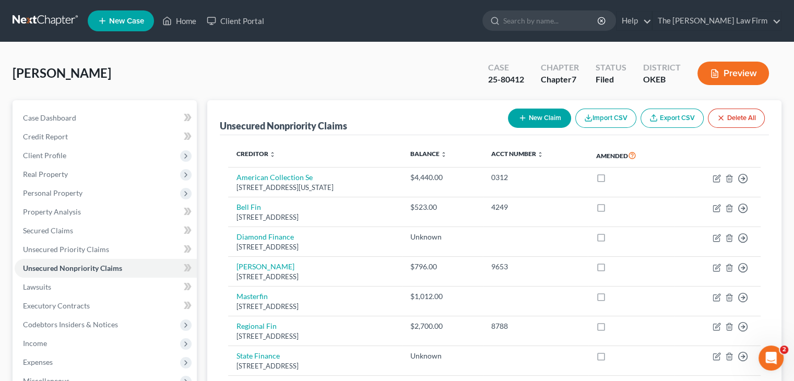  Describe the element at coordinates (506, 67) in the screenshot. I see `div: Case` at that location.